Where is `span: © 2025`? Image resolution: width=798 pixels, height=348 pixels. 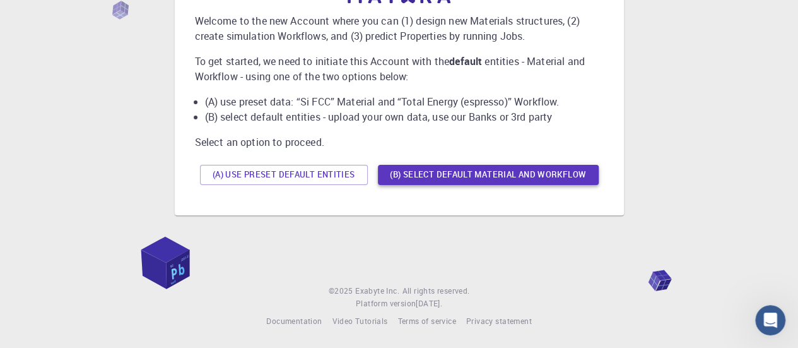 span: © 2025 is located at coordinates (342, 291).